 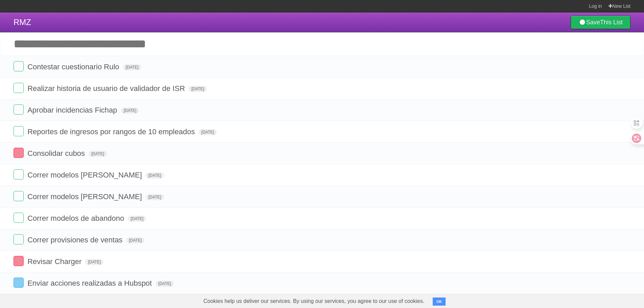 What do you see at coordinates (55, 261) in the screenshot?
I see `span: Revisar Charger` at bounding box center [55, 261].